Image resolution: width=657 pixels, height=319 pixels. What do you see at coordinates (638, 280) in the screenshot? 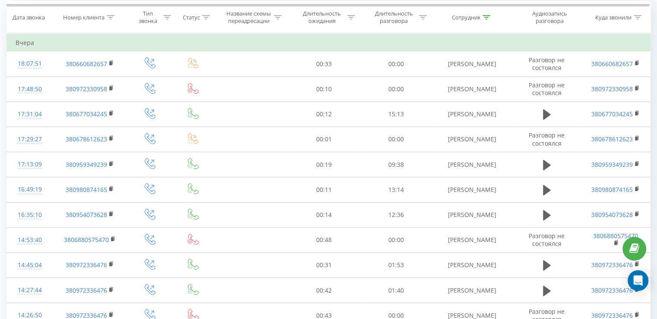
I see `div: Open Intercom Messenger` at bounding box center [638, 280].